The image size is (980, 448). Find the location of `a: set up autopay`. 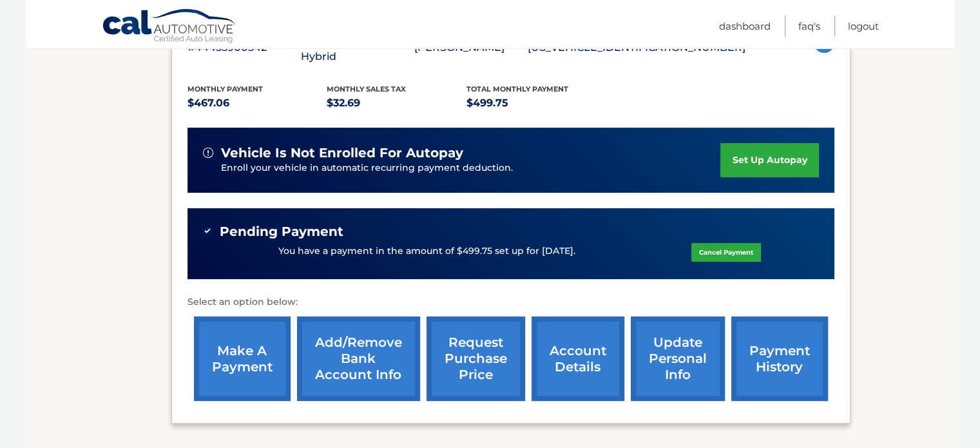

a: set up autopay is located at coordinates (769, 160).